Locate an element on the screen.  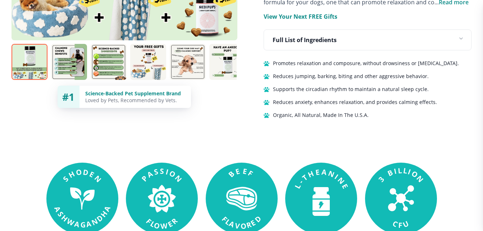
span: Organic, All Natural, Made In The U.S.A. is located at coordinates (321, 115).